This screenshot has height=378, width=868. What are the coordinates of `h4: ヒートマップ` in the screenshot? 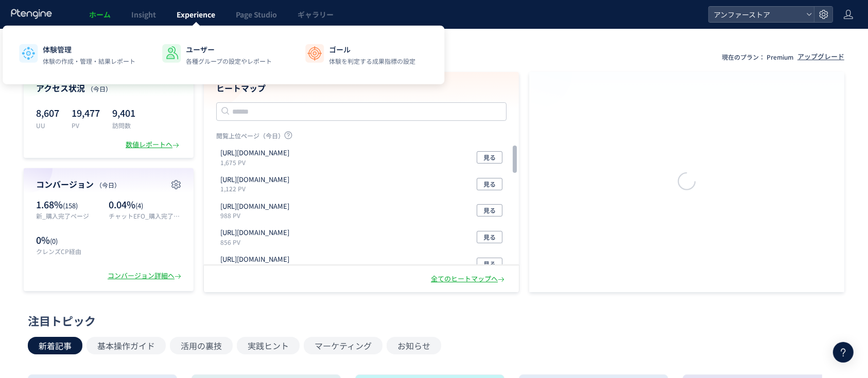 It's located at (361, 88).